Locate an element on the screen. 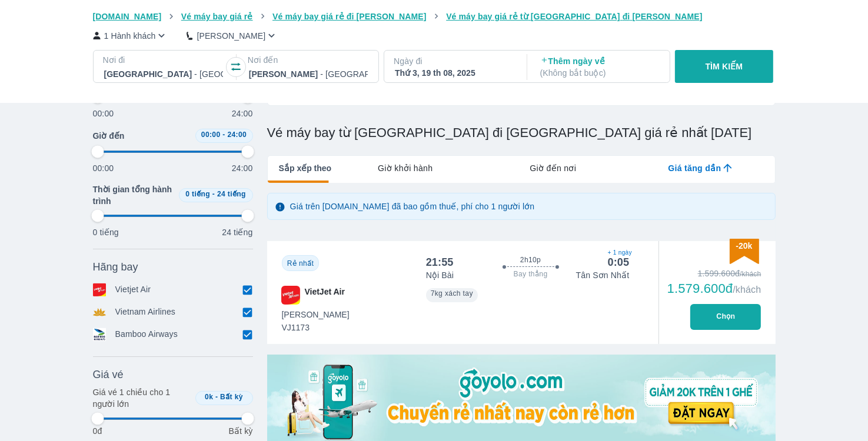  img: discount is located at coordinates (744, 251).